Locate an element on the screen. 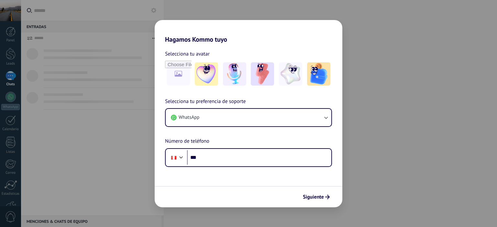  button: WhatsApp is located at coordinates (248, 118).